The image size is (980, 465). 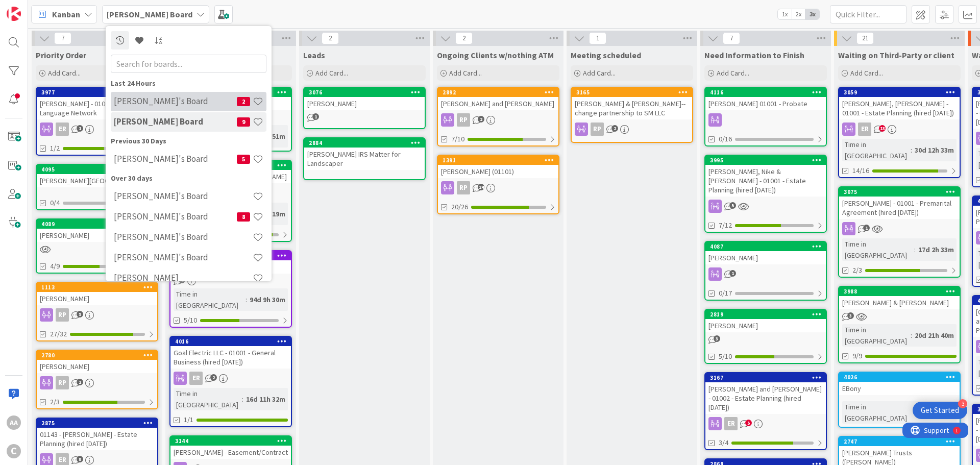 What do you see at coordinates (495, 55) in the screenshot?
I see `span: Ongoing Clients w/nothing ATM` at bounding box center [495, 55].